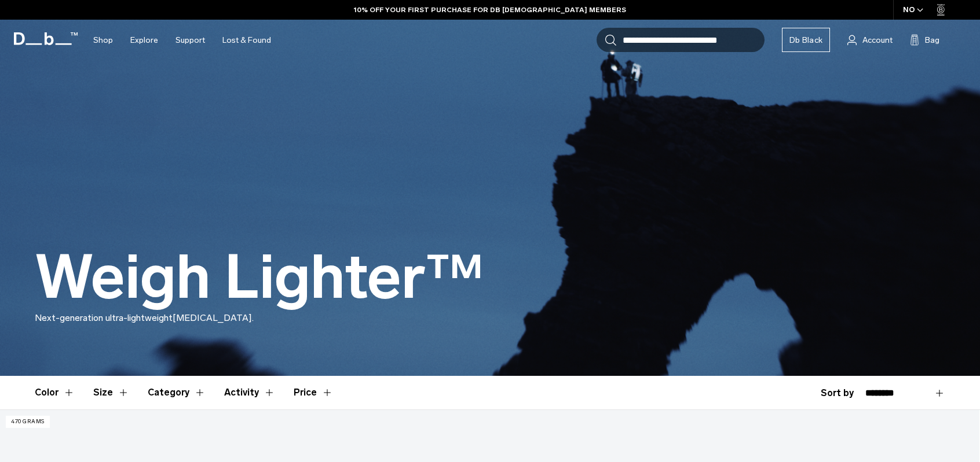 This screenshot has width=980, height=462. What do you see at coordinates (931, 40) in the screenshot?
I see `span: Bag` at bounding box center [931, 40].